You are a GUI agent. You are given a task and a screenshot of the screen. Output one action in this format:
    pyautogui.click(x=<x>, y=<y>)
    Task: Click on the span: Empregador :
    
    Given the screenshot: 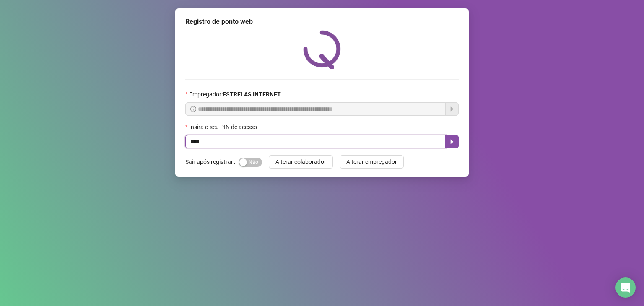 What is the action you would take?
    pyautogui.click(x=235, y=95)
    